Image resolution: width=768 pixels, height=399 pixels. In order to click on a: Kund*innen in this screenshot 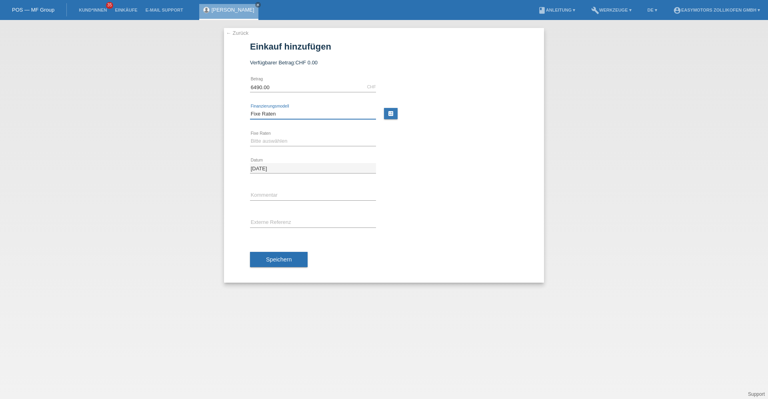, I will do `click(93, 10)`.